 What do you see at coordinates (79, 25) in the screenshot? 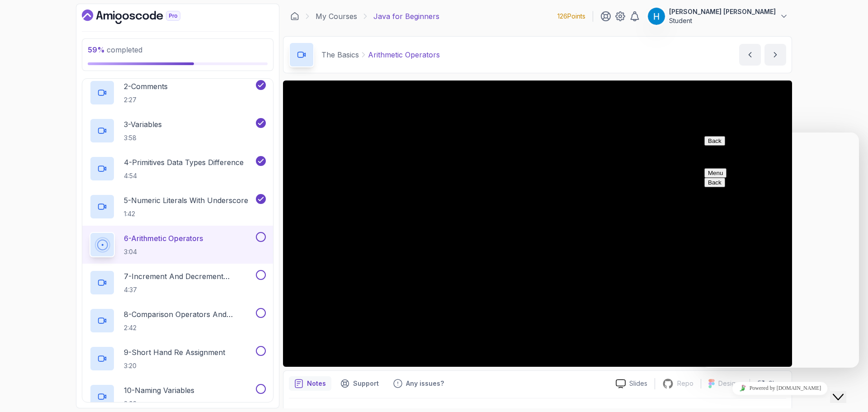
I see `p: Customer Support` at bounding box center [79, 25].